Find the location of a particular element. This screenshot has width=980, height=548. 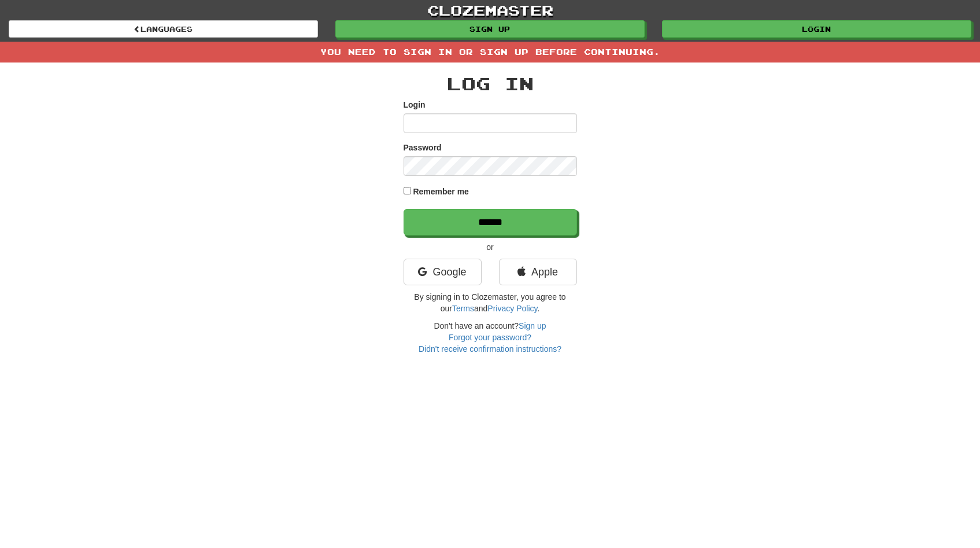

a: Apple is located at coordinates (538, 271).